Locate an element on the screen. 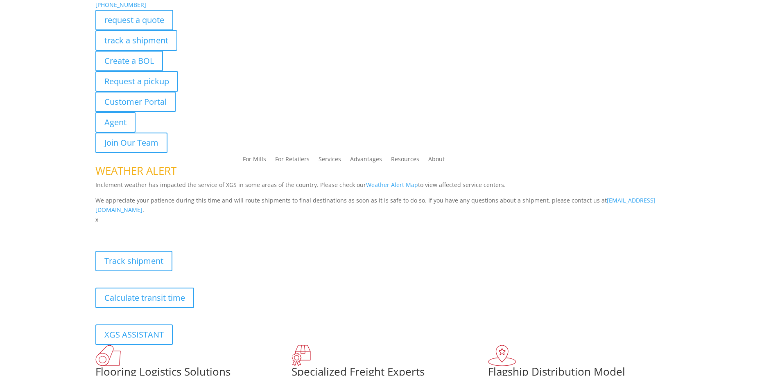 The height and width of the screenshot is (376, 780). a: Weather Alert Map is located at coordinates (392, 185).